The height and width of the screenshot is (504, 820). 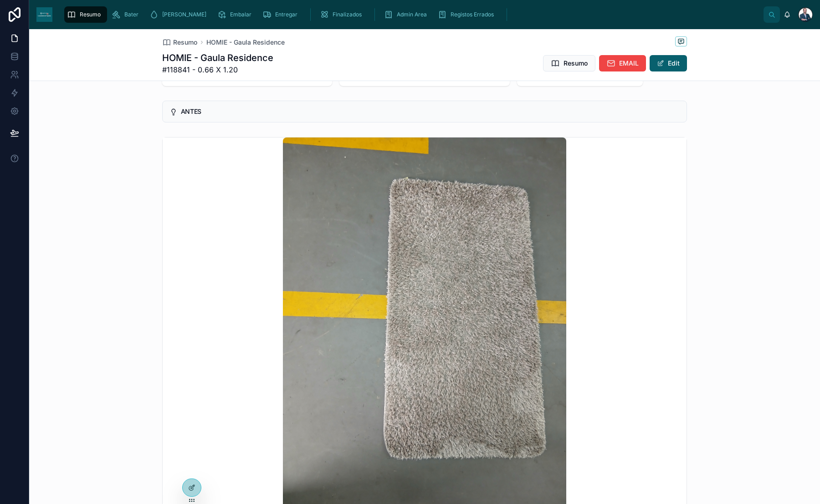 I want to click on span: #118841 - 0.66 X 1.20, so click(x=218, y=70).